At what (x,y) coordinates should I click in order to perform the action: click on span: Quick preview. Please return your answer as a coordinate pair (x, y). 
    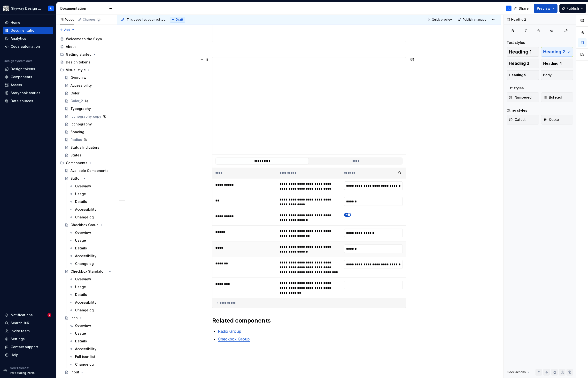
    Looking at the image, I should click on (443, 20).